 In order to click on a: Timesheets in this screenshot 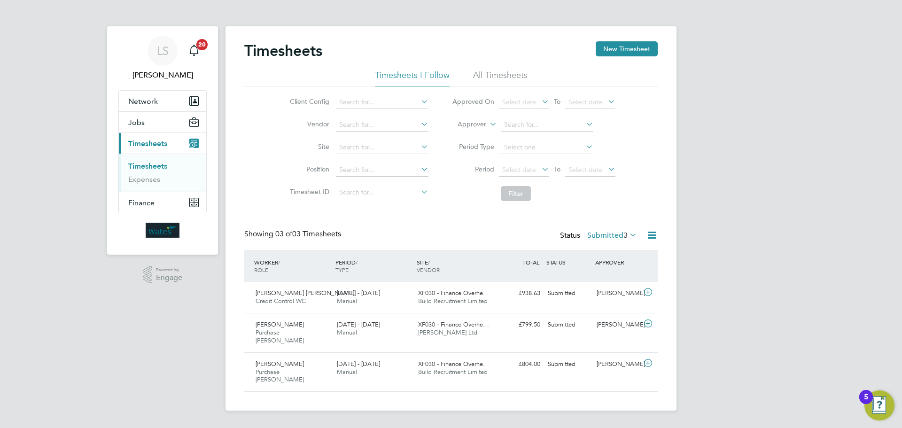, I will do `click(148, 166)`.